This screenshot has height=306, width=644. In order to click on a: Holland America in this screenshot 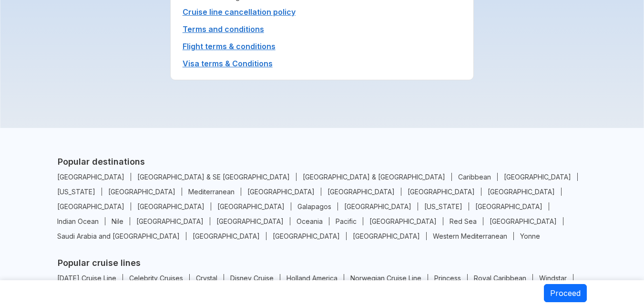, I will do `click(312, 278)`.